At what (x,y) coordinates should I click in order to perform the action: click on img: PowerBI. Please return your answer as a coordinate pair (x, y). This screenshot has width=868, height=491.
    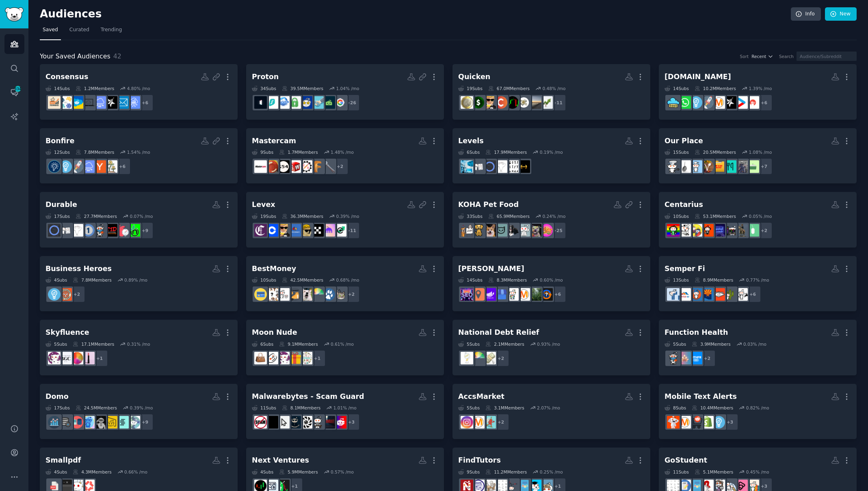
    Looking at the image, I should click on (111, 422).